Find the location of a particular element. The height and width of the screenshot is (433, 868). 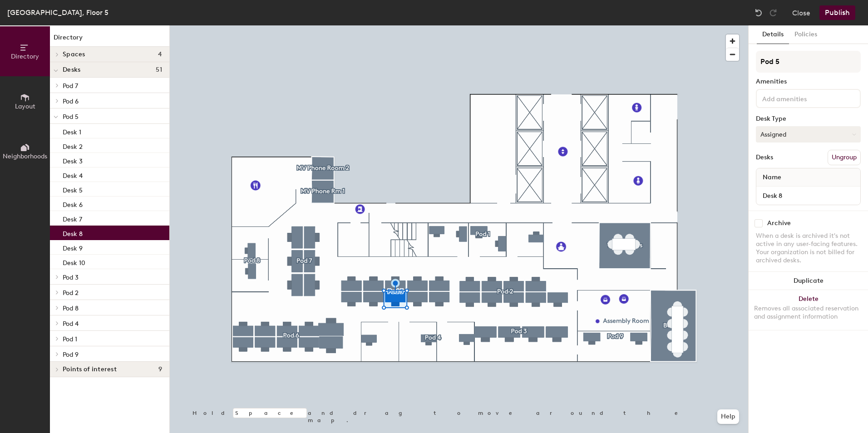

div: Amenities is located at coordinates (808, 81).